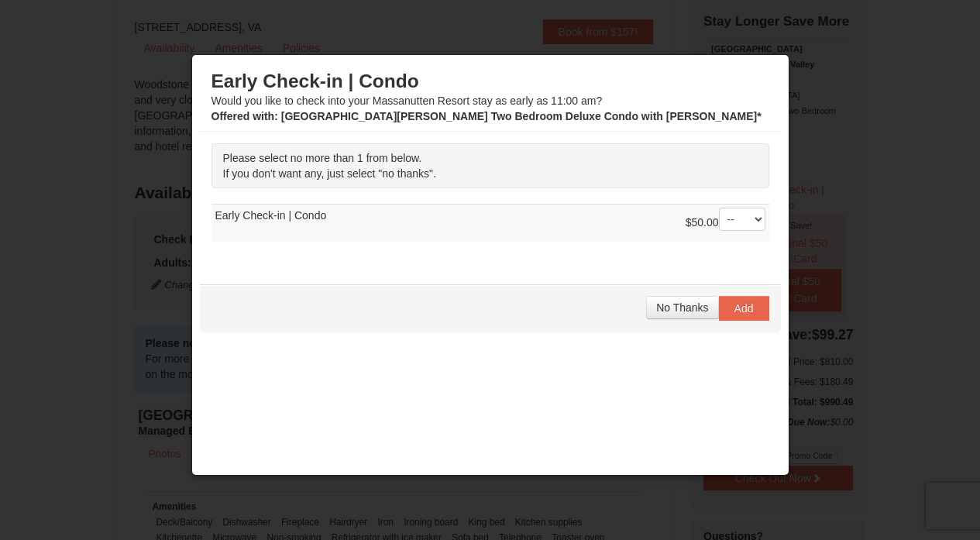 This screenshot has height=540, width=980. I want to click on span: If you don't want any, just select "no thanks"., so click(329, 174).